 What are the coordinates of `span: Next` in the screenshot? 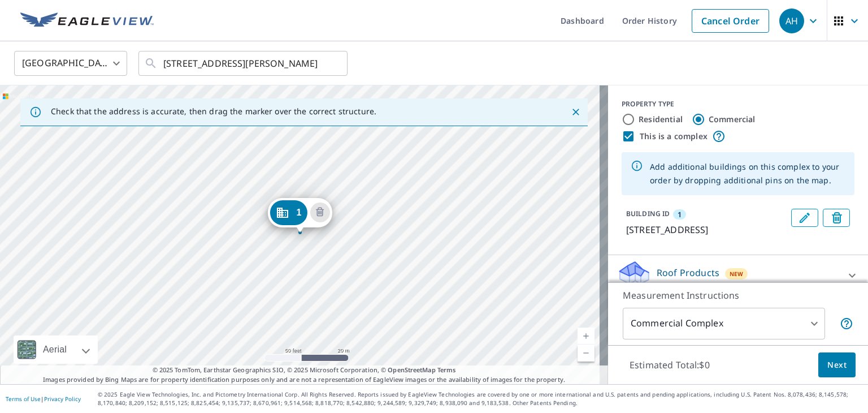 It's located at (837, 365).